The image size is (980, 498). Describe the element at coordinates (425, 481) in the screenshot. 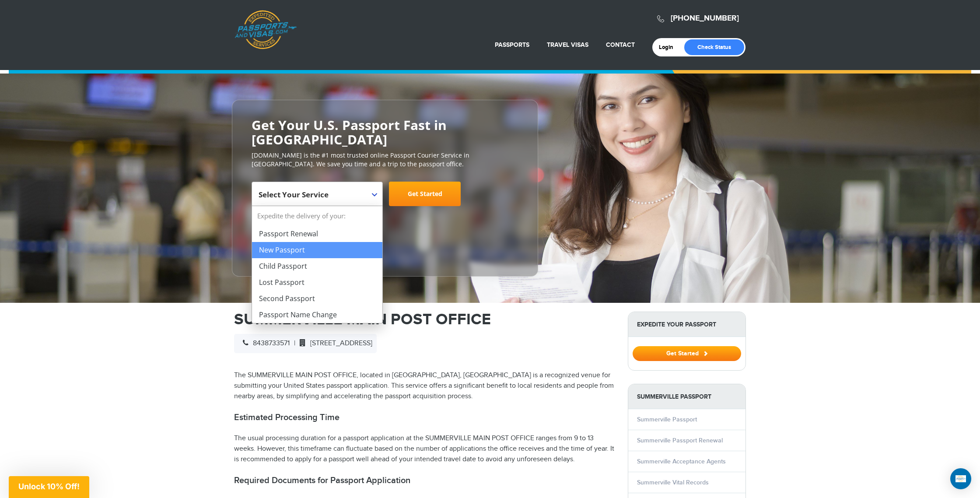

I see `h2: Required Documents for Passport Application` at that location.